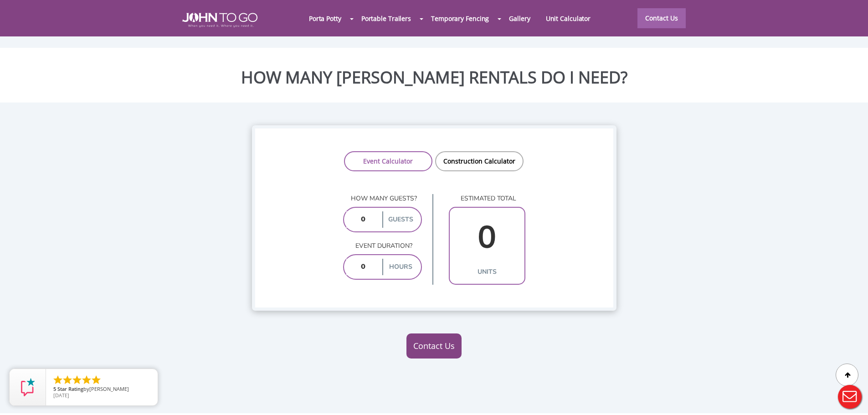 Image resolution: width=868 pixels, height=415 pixels. Describe the element at coordinates (487, 198) in the screenshot. I see `p: estimated total` at that location.